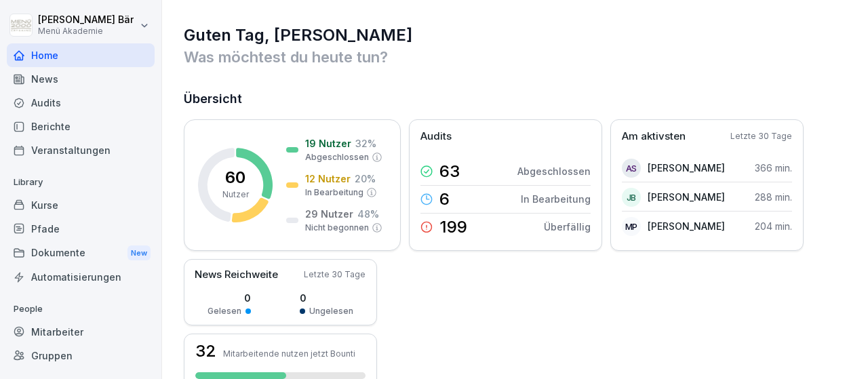  What do you see at coordinates (80, 205) in the screenshot?
I see `div: Kurse` at bounding box center [80, 205].